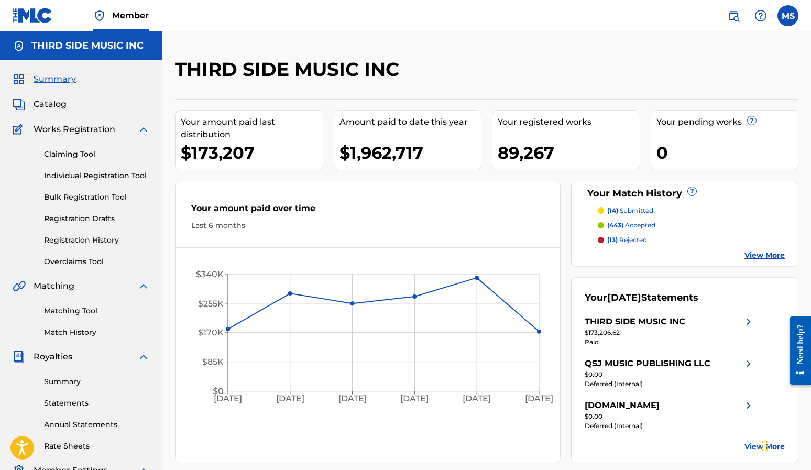  Describe the element at coordinates (54, 286) in the screenshot. I see `span: Matching` at that location.